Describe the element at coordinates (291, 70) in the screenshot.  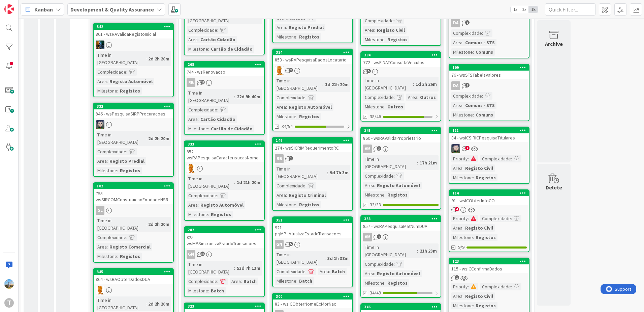
I see `span: 2` at that location.